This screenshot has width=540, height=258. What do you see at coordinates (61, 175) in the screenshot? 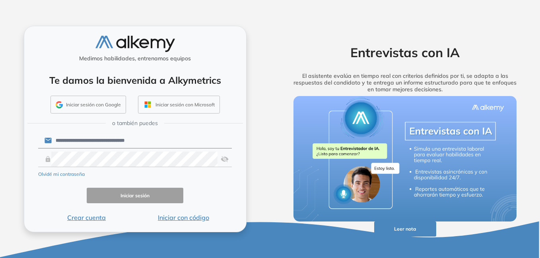
I see `button: Olvidé mi contraseña` at bounding box center [61, 175].